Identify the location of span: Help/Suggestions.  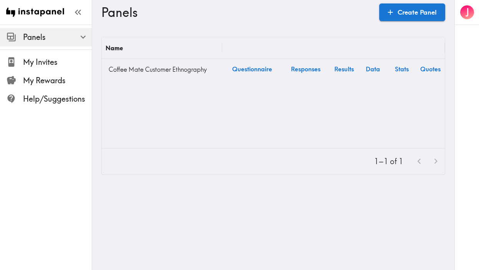
(57, 99).